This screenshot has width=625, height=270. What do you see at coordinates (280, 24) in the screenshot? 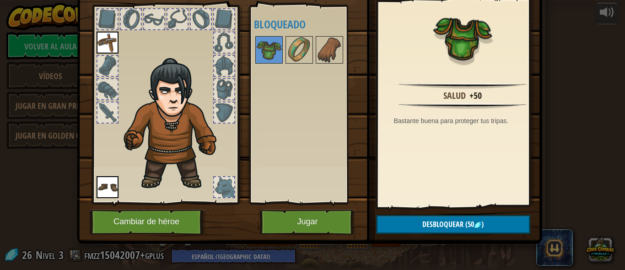
I see `font: Bloqueado` at bounding box center [280, 24].